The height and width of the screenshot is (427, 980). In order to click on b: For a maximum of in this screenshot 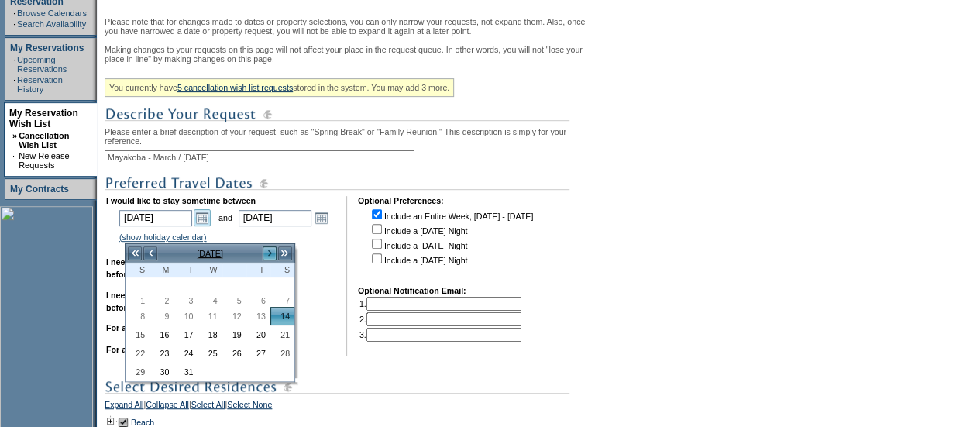, I will do `click(142, 350)`.